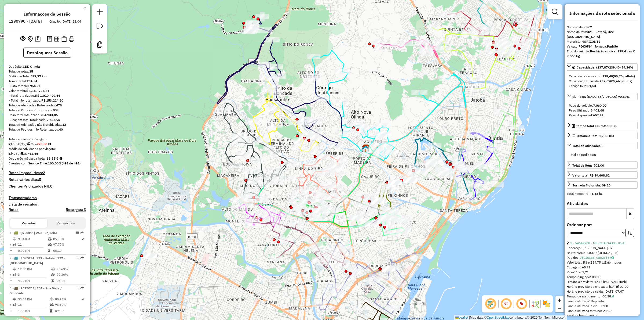 The height and width of the screenshot is (320, 644). Describe the element at coordinates (602, 282) in the screenshot. I see `div: Distância prevista: 4,414 km (29,43 km/h)` at that location.